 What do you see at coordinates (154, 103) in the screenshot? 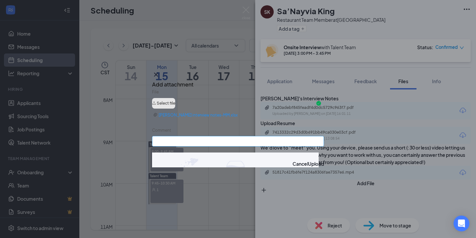
I see `span: upload` at bounding box center [154, 103].